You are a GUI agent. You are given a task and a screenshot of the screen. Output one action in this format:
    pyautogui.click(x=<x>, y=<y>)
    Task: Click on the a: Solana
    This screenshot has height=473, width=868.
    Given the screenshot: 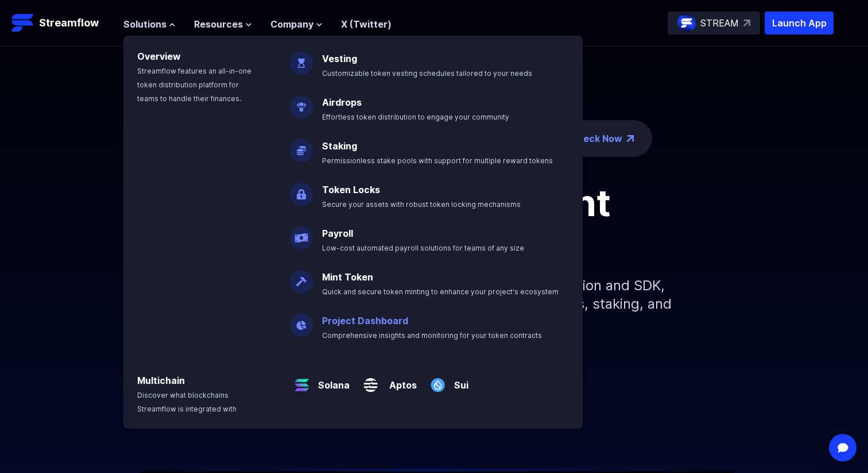 What is the action you would take?
    pyautogui.click(x=331, y=381)
    